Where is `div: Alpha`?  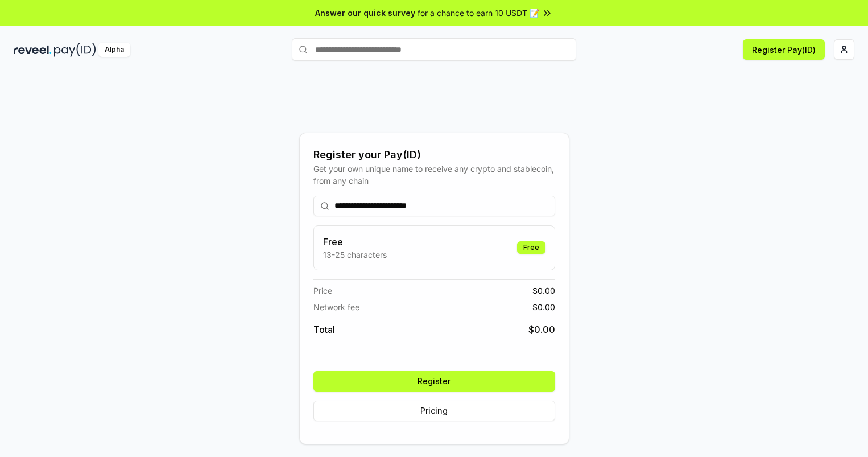 div: Alpha is located at coordinates (114, 49).